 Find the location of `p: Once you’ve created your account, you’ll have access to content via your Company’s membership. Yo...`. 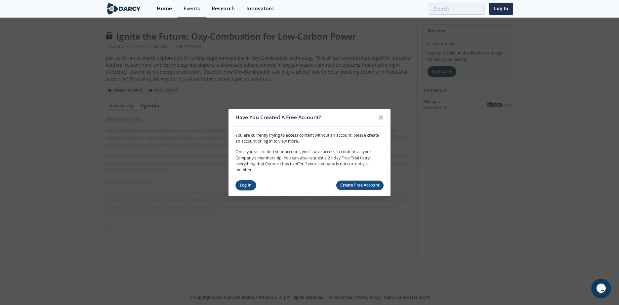

p: Once you’ve created your account, you’ll have access to content via your Company’s membership. Yo... is located at coordinates (309, 161).